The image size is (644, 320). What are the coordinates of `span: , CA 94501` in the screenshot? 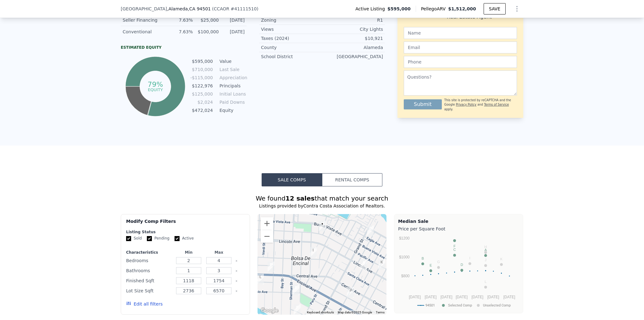 It's located at (199, 9).